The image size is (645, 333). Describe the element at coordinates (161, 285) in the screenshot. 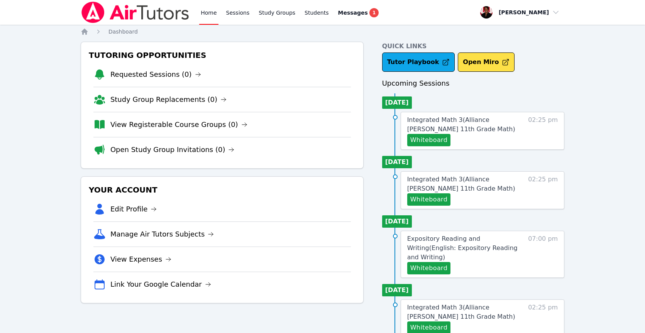

I see `a: Link Your Google Calendar` at that location.